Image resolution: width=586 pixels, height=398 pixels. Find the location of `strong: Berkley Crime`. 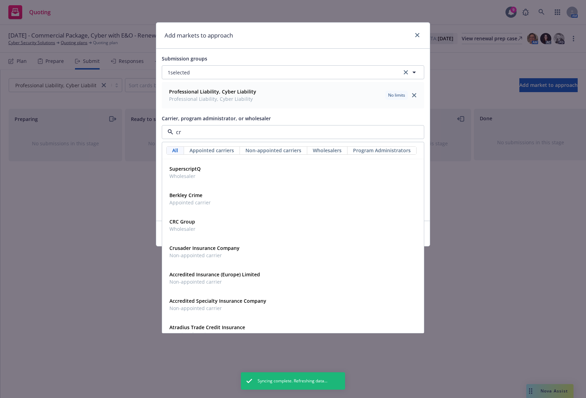

strong: Berkley Crime is located at coordinates (186, 195).